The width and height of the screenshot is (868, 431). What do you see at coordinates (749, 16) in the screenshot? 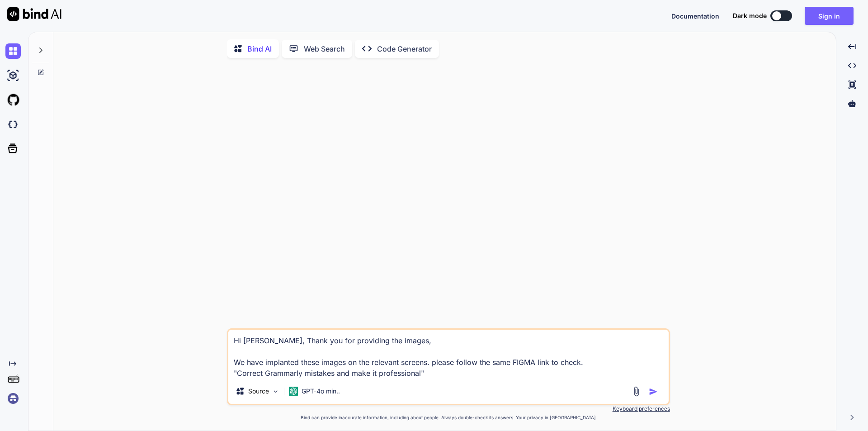
I see `span: Dark mode` at bounding box center [749, 16].